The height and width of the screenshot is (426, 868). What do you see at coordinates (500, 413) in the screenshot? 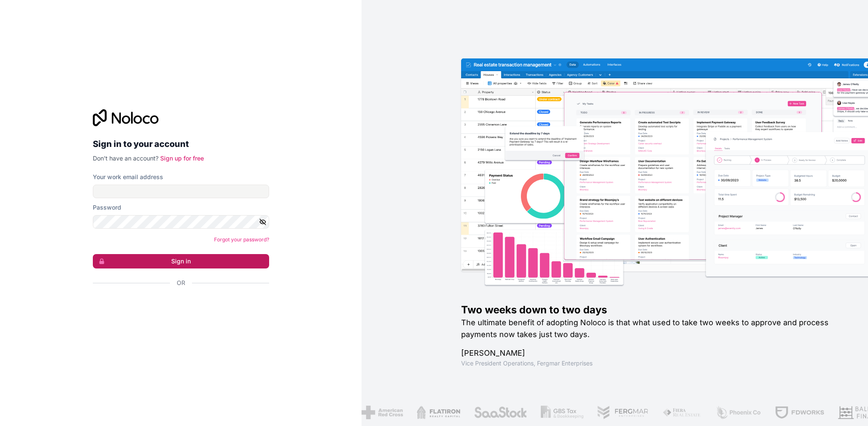
I see `img: /assets/saastock-C6Zbiodz.png` at bounding box center [500, 413].